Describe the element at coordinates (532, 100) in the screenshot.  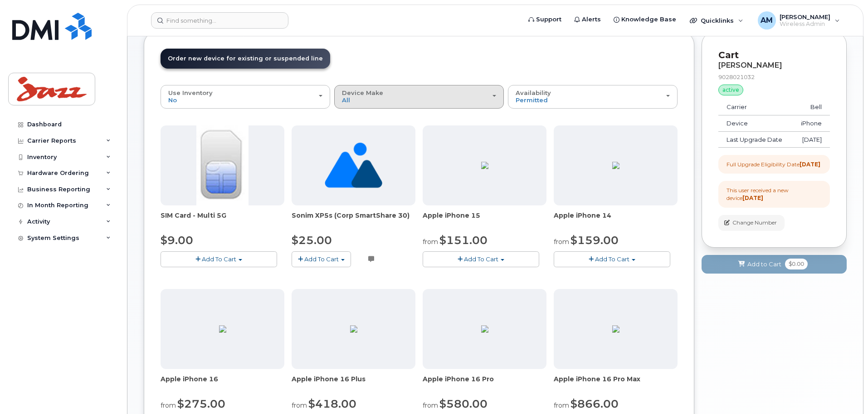
I see `span: Permitted` at that location.